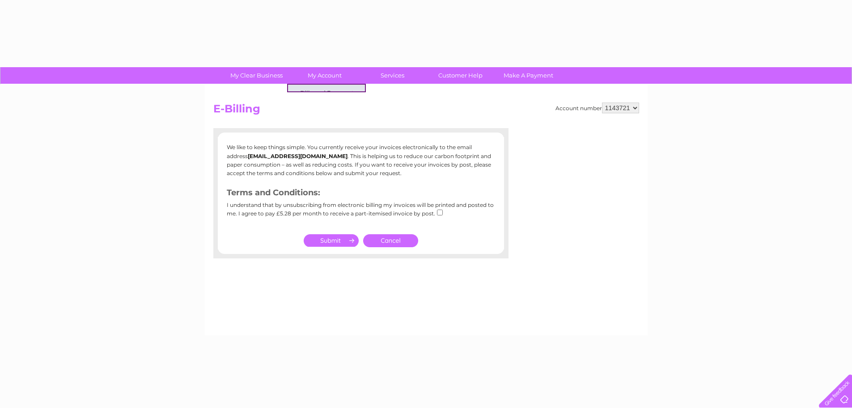 The width and height of the screenshot is (852, 408). What do you see at coordinates (426, 111) in the screenshot?
I see `h2: E-Billing` at bounding box center [426, 111].